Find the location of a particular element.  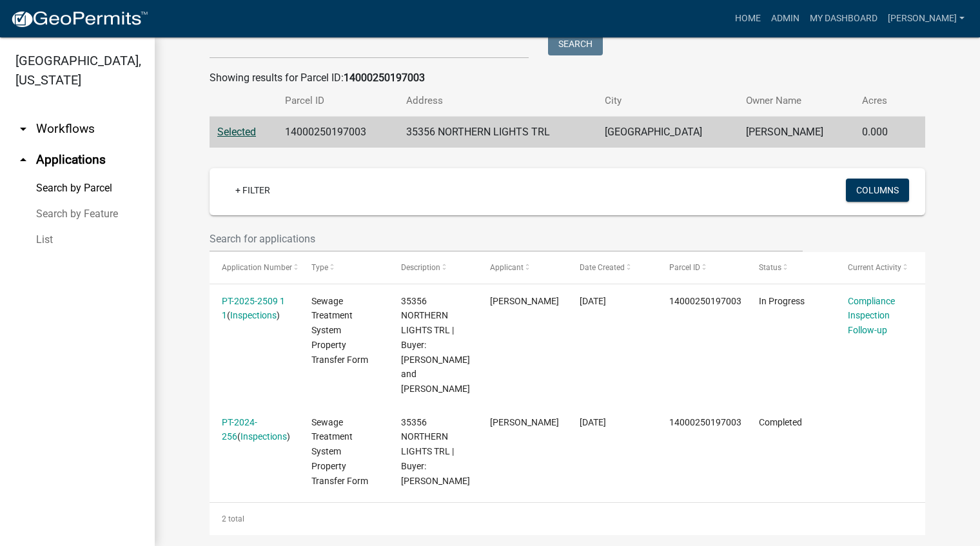

i: arrow_drop_down is located at coordinates (23, 129).